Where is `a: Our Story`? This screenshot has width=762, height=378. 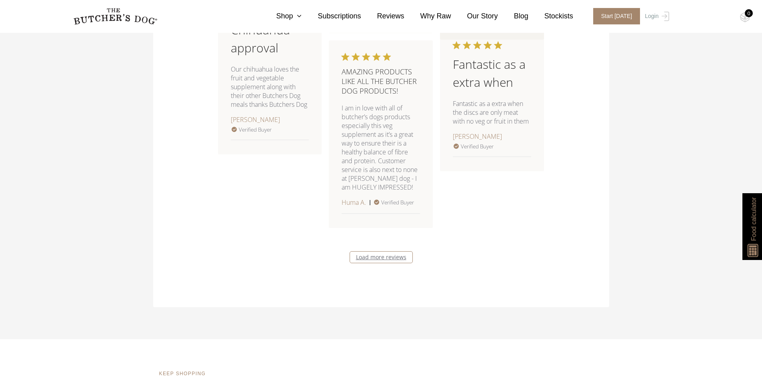
a: Our Story is located at coordinates (474, 16).